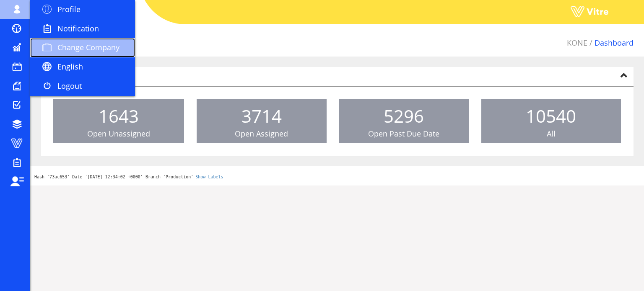 This screenshot has height=291, width=644. Describe the element at coordinates (261, 116) in the screenshot. I see `span: 3714` at that location.